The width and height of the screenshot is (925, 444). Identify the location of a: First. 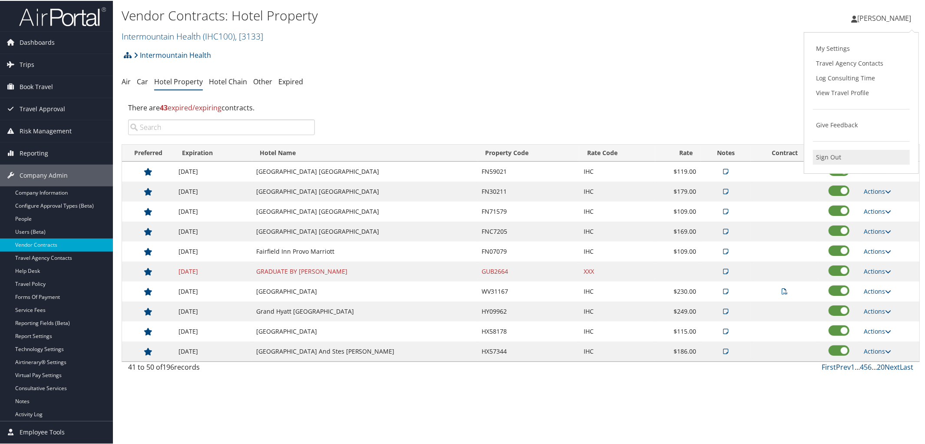
(829, 366).